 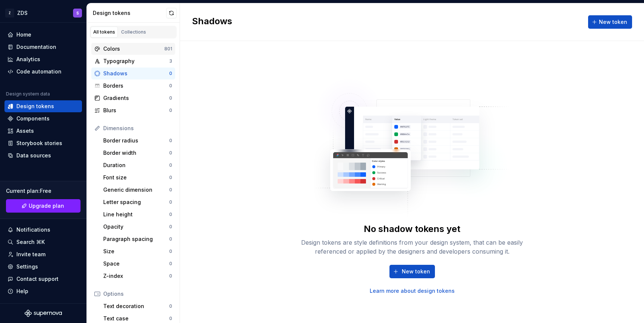 I want to click on div: Collections, so click(x=133, y=32).